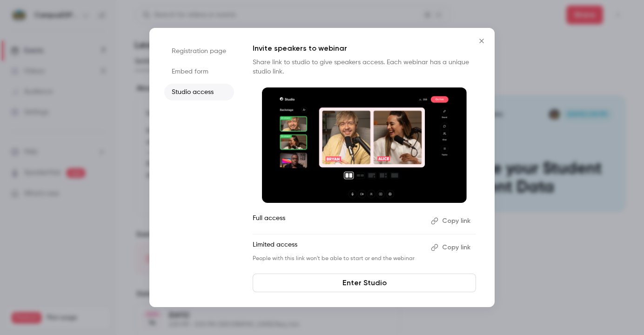  Describe the element at coordinates (337, 221) in the screenshot. I see `p: Full access` at that location.